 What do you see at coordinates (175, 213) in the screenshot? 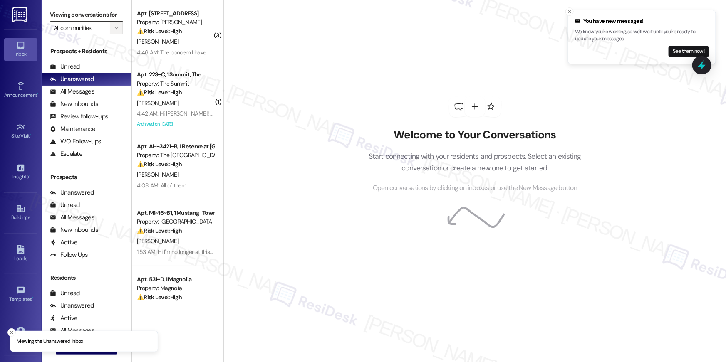
I see `div: Apt. M1~16~B1, 1 Mustang I Townhome` at bounding box center [175, 213].